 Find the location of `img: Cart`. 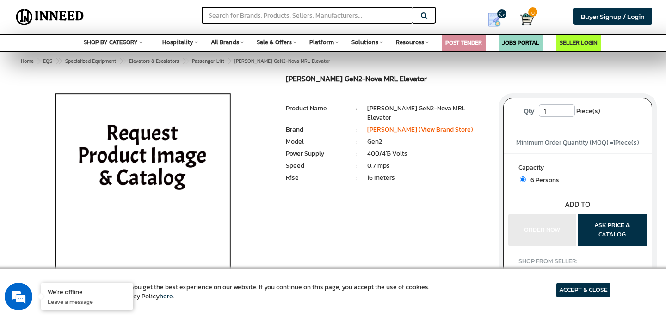

img: Cart is located at coordinates (527, 19).